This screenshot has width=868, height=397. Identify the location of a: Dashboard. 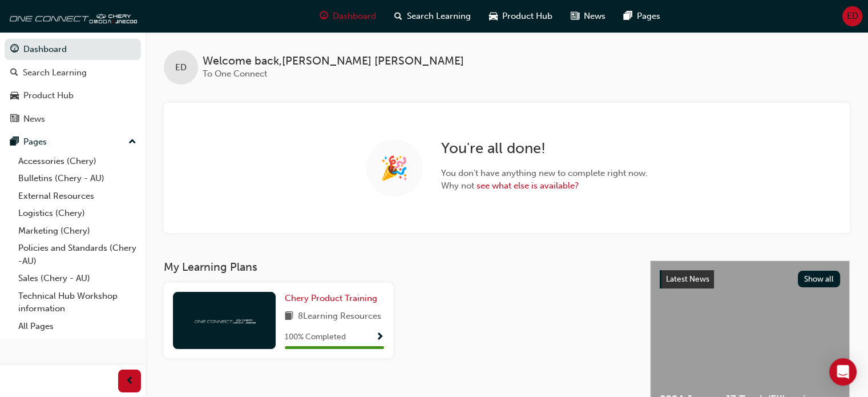
(72, 49).